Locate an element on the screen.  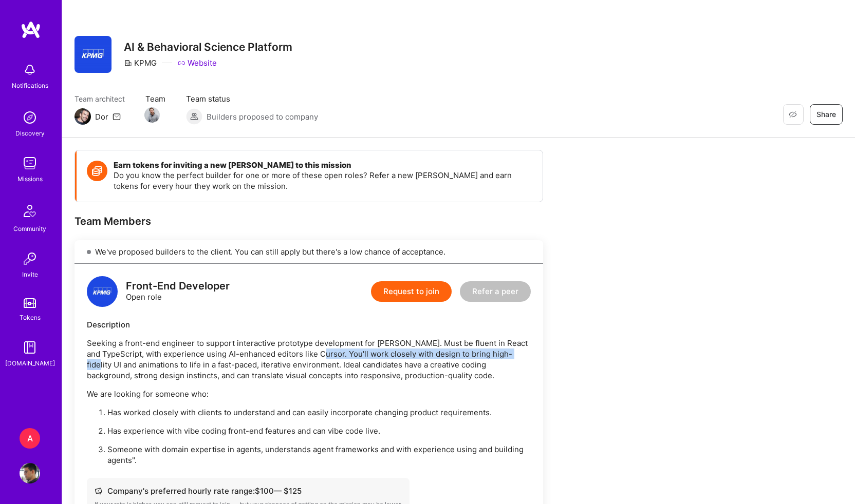
span: Share is located at coordinates (827, 115).